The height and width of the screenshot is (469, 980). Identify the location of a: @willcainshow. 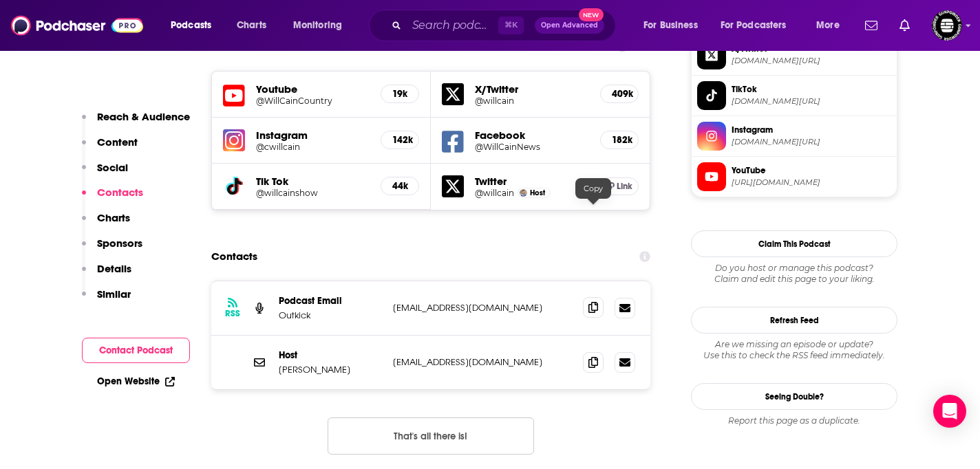
(312, 192).